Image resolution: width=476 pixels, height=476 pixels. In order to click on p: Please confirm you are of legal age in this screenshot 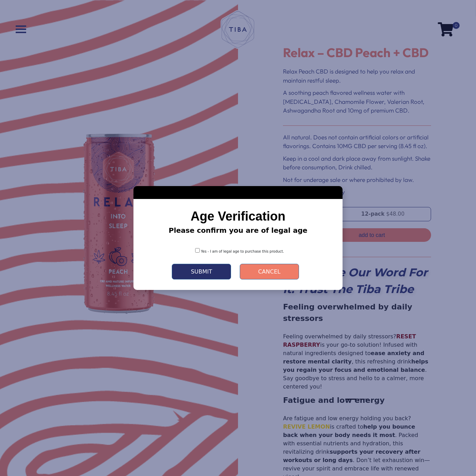, I will do `click(238, 230)`.